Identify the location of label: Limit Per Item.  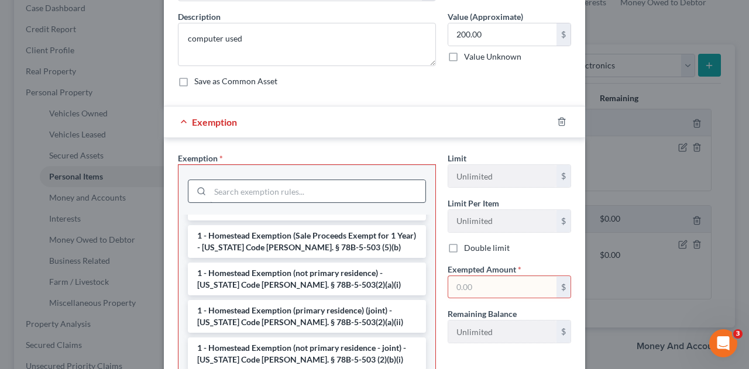
(474, 203).